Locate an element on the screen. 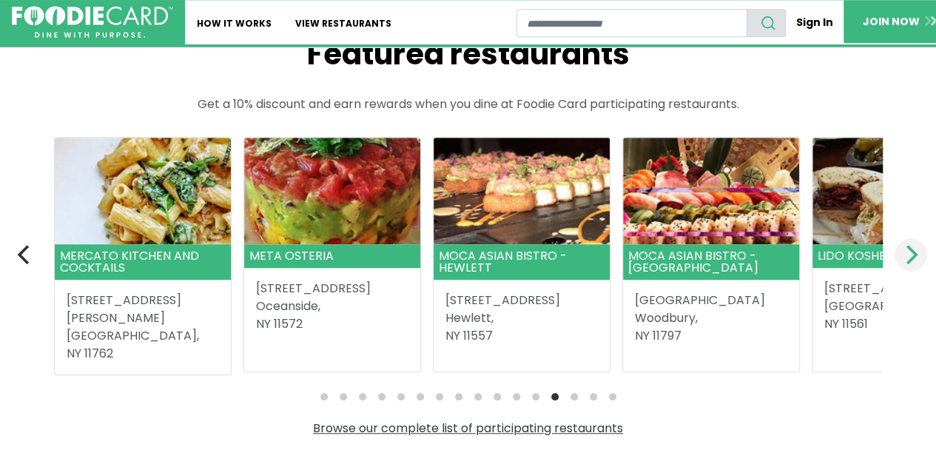  li: Page dot 13 is located at coordinates (555, 397).